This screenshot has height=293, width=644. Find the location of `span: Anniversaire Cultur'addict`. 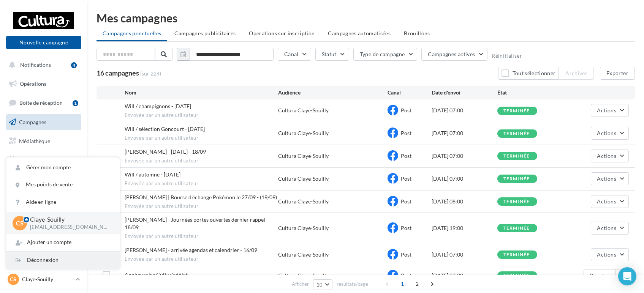

span: Anniversaire Cultur'addict is located at coordinates (156, 274).